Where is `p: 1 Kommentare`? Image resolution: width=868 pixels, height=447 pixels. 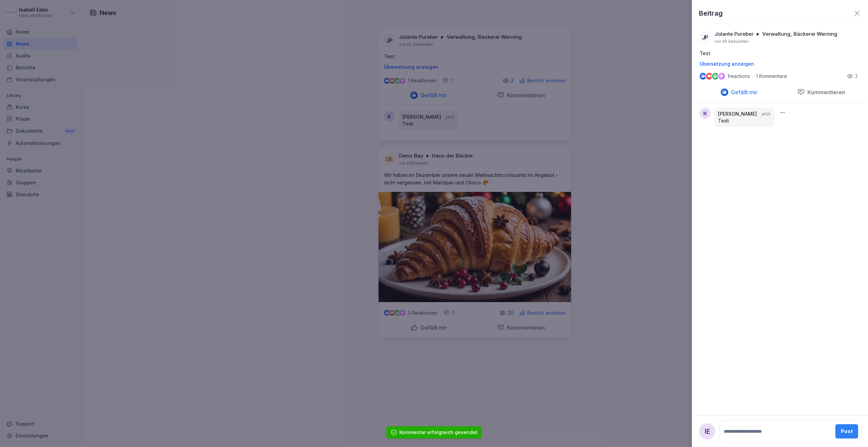 p: 1 Kommentare is located at coordinates (775, 76).